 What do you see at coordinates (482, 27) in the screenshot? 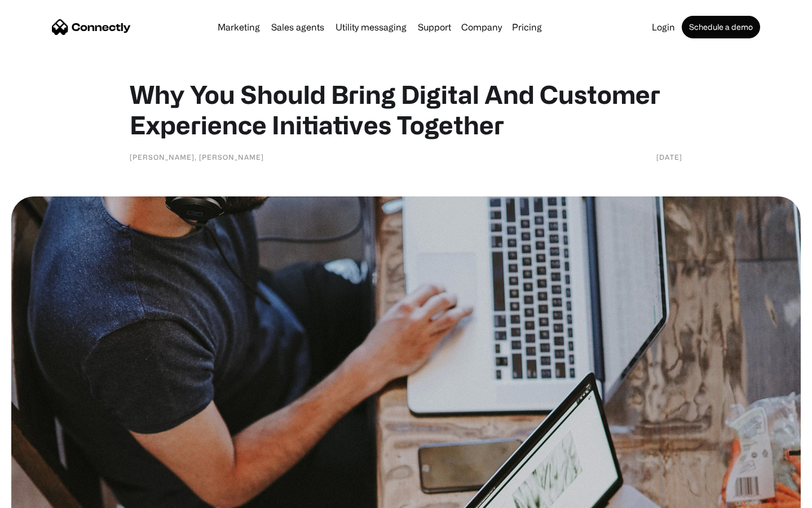
I see `div: Company` at bounding box center [482, 27].